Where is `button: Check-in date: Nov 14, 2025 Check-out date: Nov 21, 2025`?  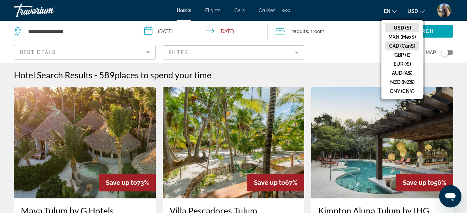 button: Check-in date: Nov 14, 2025 Check-out date: Nov 21, 2025 is located at coordinates (202, 31).